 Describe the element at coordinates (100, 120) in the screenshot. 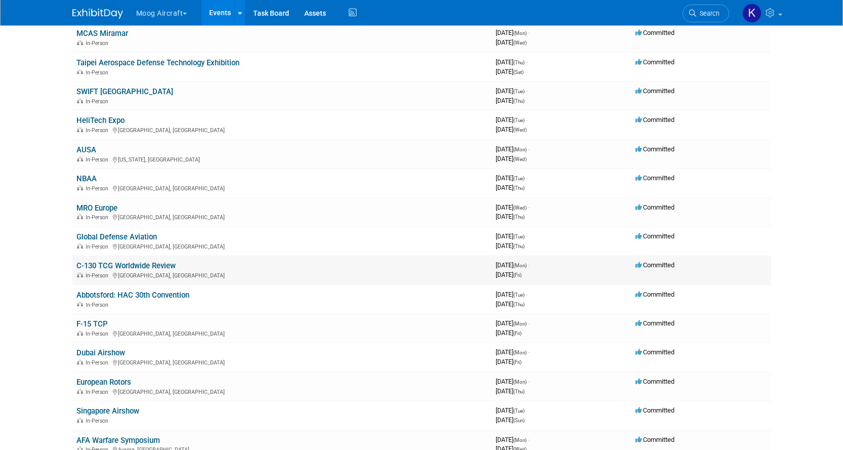

I see `a: HeliTech Expo` at that location.